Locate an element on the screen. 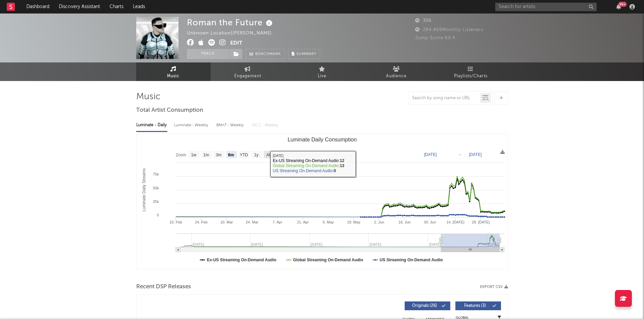 This screenshot has width=644, height=319. text: 5. May is located at coordinates (328, 222).